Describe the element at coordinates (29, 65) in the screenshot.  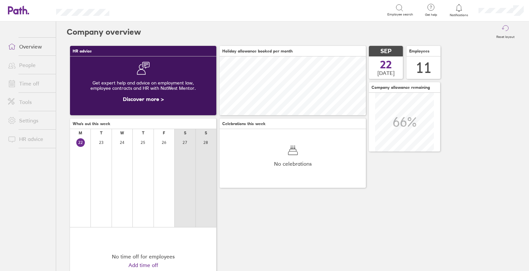
I see `a: People` at that location.